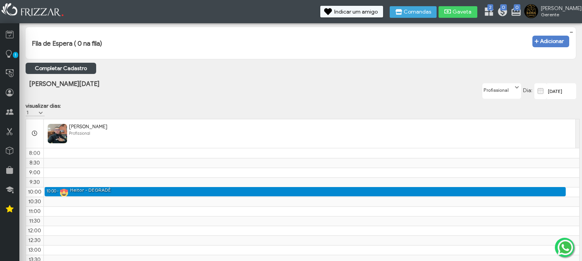 This screenshot has height=261, width=582. Describe the element at coordinates (498, 88) in the screenshot. I see `label: Profissional` at that location.